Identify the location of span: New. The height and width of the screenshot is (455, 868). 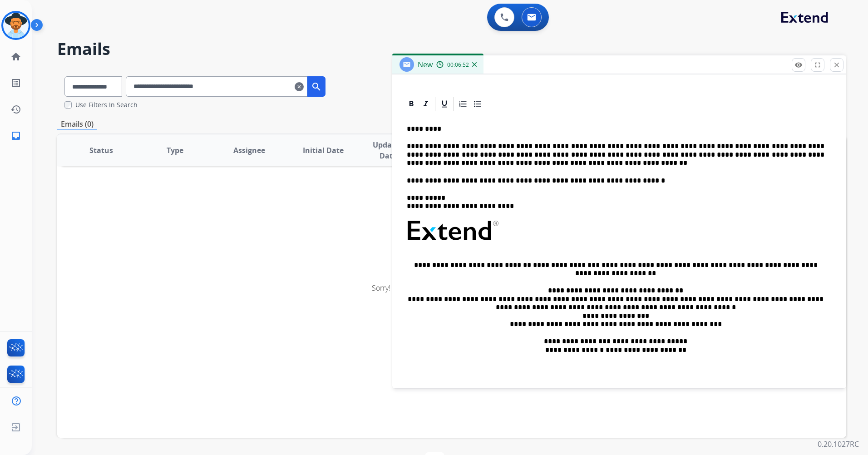
(424, 64).